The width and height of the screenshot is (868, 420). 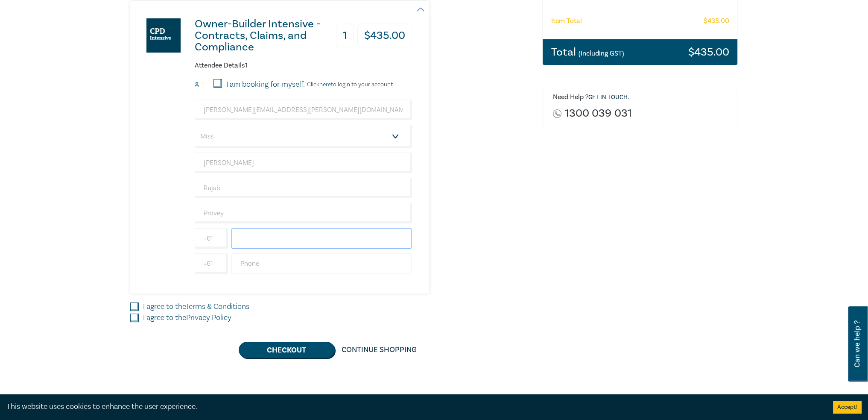 I want to click on a: Privacy Policy, so click(x=209, y=317).